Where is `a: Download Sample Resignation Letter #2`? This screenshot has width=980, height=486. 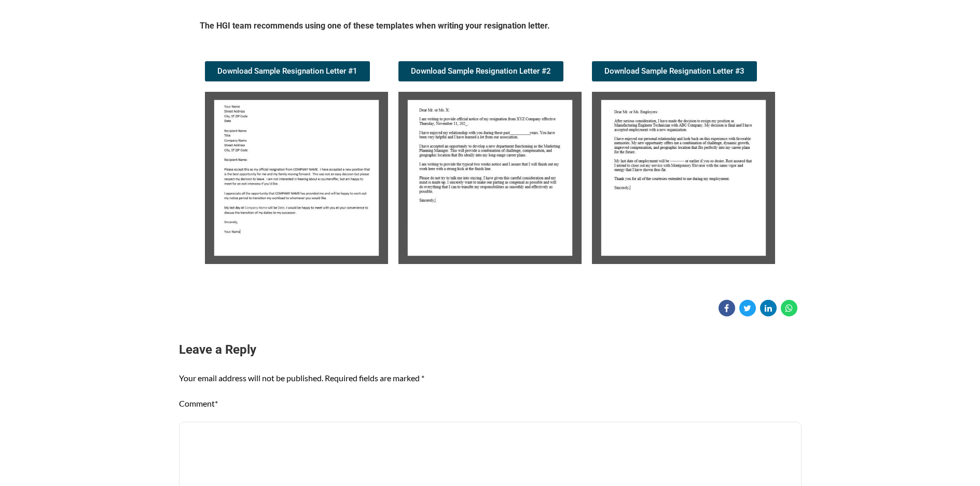
a: Download Sample Resignation Letter #2 is located at coordinates (481, 71).